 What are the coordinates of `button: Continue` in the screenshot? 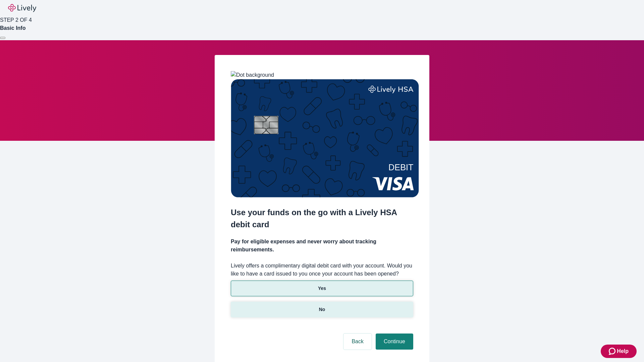 It's located at (394, 342).